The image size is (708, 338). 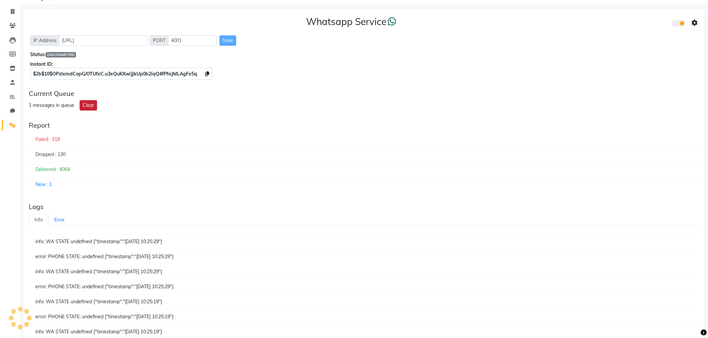 What do you see at coordinates (364, 185) in the screenshot?
I see `div: New : 1` at bounding box center [364, 185].